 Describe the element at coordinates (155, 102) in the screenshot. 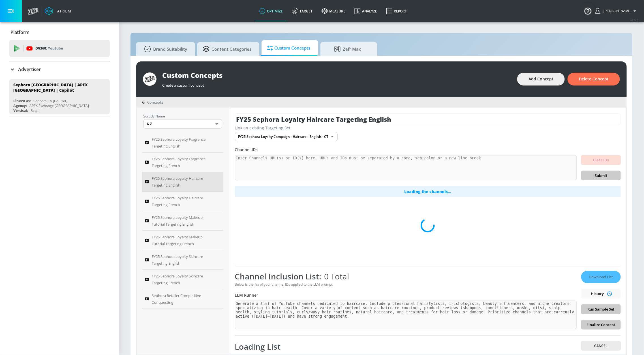

I see `span: Concepts` at that location.